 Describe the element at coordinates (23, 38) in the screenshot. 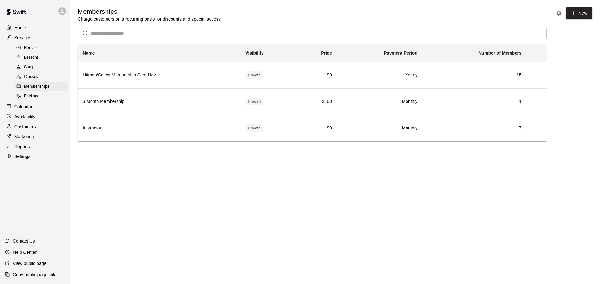

I see `p: Services` at that location.